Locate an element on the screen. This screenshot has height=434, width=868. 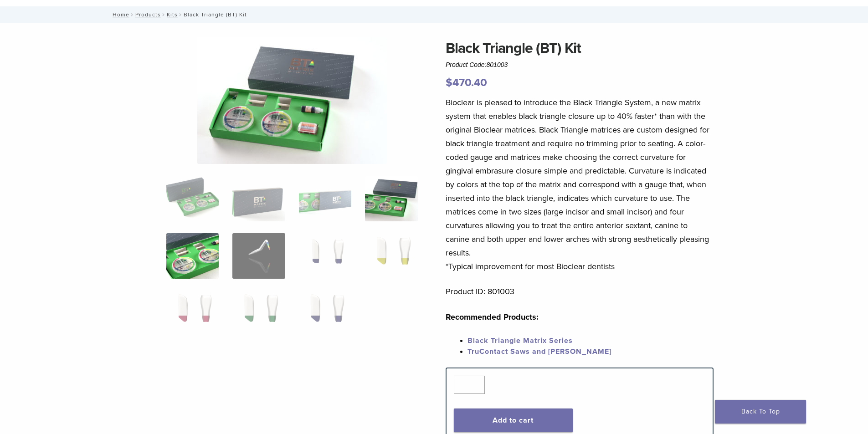
img: Black Triangle (BT) Kit - Image 6 is located at coordinates (259, 256).